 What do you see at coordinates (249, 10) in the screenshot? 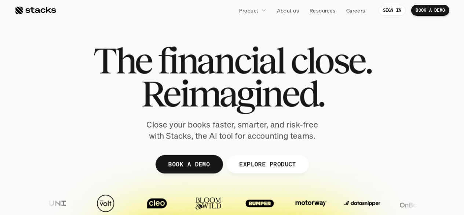
I see `p: Product` at bounding box center [249, 10].